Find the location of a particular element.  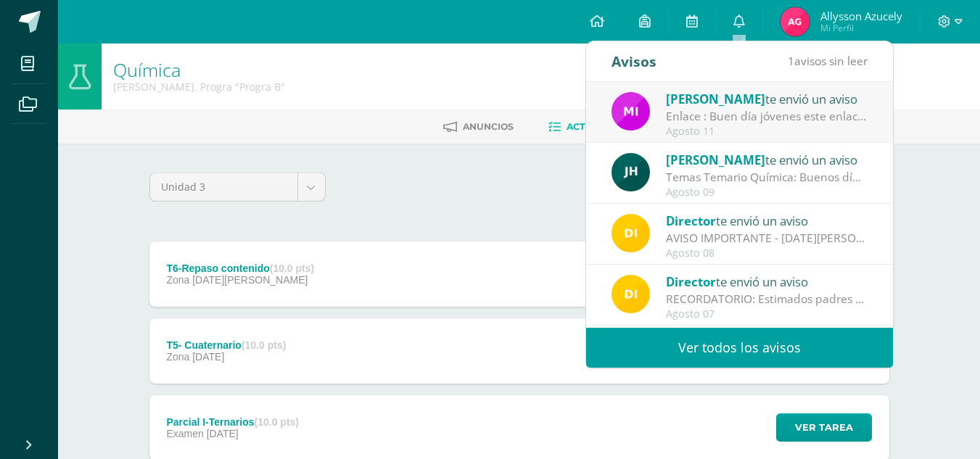

div: RECORDATORIO: Estimados padres de familia y/o encargados. Compartimos información a tomar en cuen... is located at coordinates (766, 298).